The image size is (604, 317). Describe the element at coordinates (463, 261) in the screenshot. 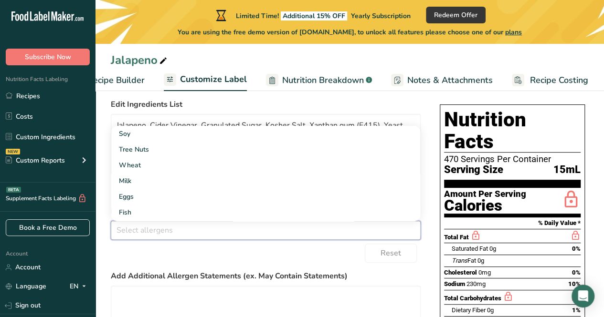

I see `span: Fat` at that location.